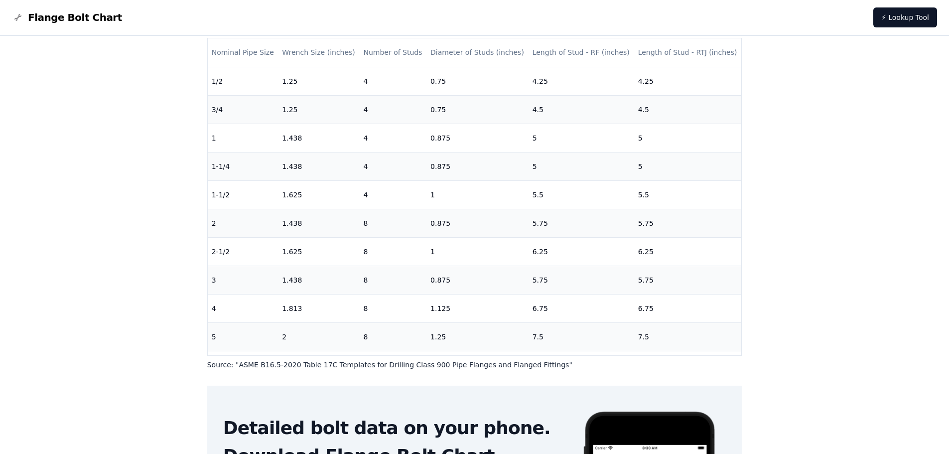 This screenshot has width=949, height=454. Describe the element at coordinates (18, 17) in the screenshot. I see `img: Flange Bolt Chart Logo` at that location.